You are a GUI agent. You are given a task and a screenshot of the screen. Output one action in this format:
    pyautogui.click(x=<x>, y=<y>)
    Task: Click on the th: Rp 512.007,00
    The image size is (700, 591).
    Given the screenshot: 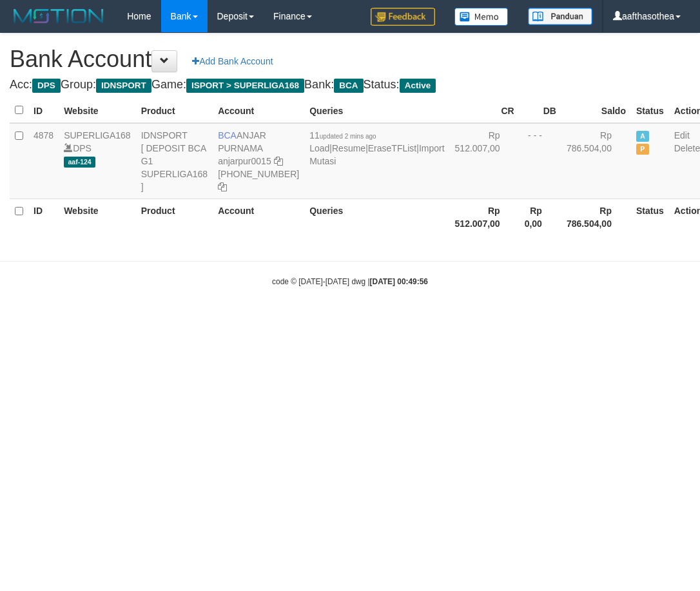 What is the action you would take?
    pyautogui.click(x=484, y=217)
    